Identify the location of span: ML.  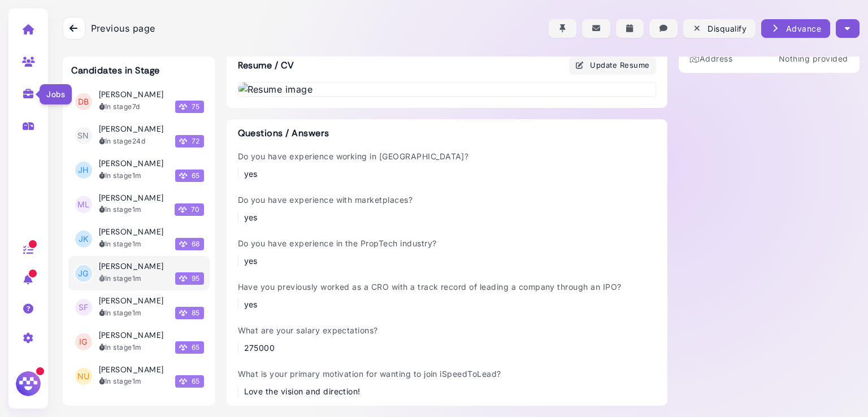
(84, 205).